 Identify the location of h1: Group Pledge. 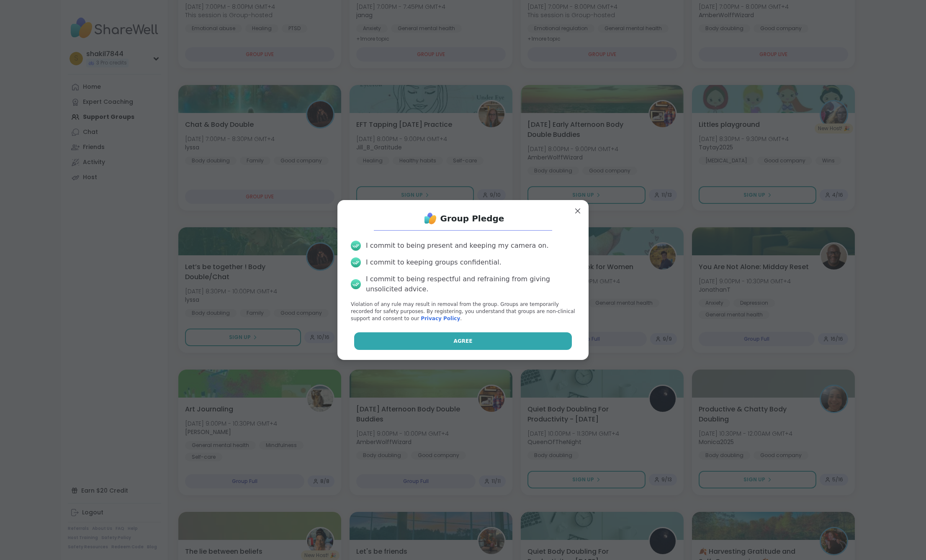
(472, 219).